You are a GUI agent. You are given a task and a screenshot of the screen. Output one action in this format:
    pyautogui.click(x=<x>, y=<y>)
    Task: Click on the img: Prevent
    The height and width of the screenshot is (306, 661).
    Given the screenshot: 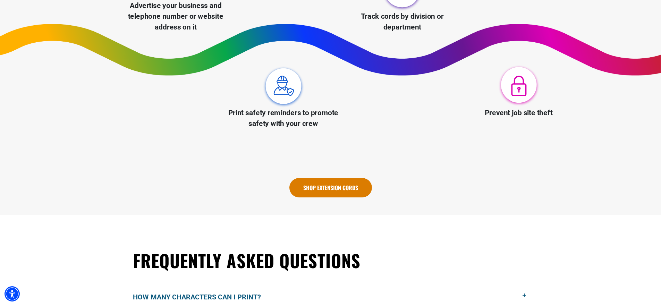 What is the action you would take?
    pyautogui.click(x=519, y=86)
    